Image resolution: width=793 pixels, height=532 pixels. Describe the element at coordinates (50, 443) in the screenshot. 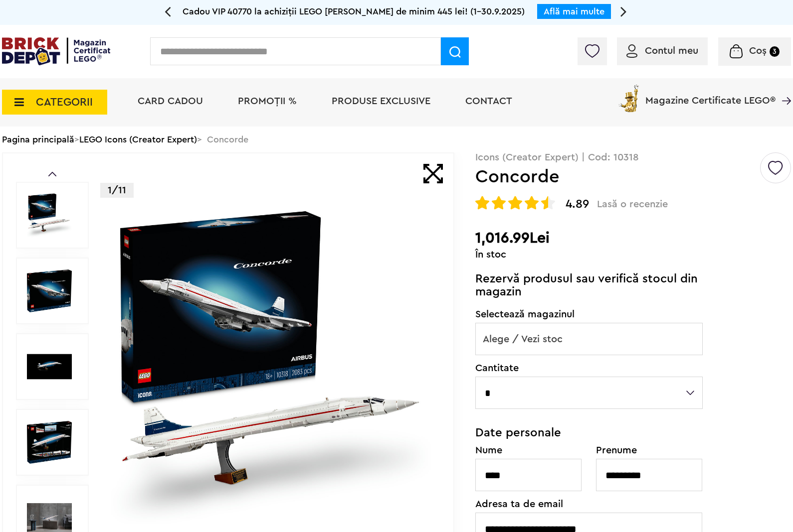

I see `img: Seturi Lego Concorde` at that location.